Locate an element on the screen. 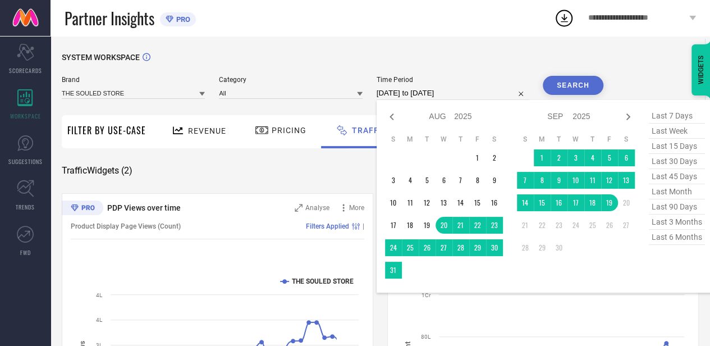 The image size is (710, 346). td: Fri Aug 01 2025 is located at coordinates (478, 158).